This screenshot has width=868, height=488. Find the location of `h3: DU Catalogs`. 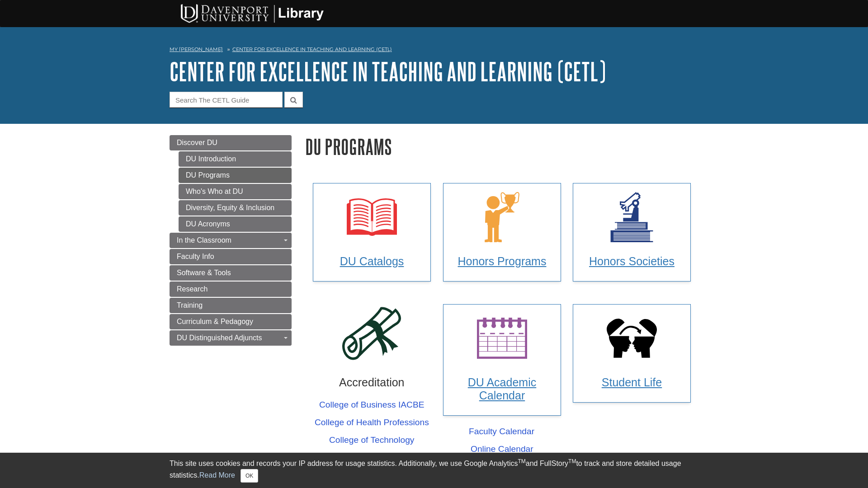

h3: DU Catalogs is located at coordinates (372, 261).